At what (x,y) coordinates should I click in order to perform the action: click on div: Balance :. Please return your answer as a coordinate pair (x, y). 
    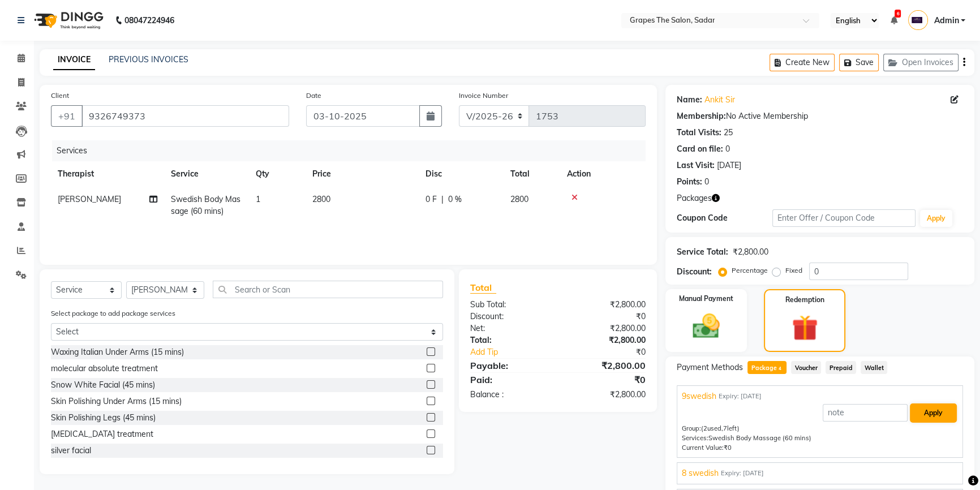
    Looking at the image, I should click on (510, 395).